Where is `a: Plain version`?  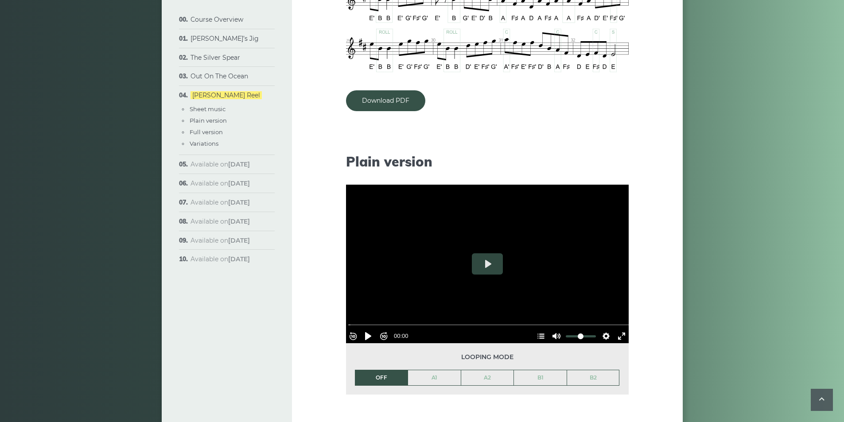
a: Plain version is located at coordinates (208, 121).